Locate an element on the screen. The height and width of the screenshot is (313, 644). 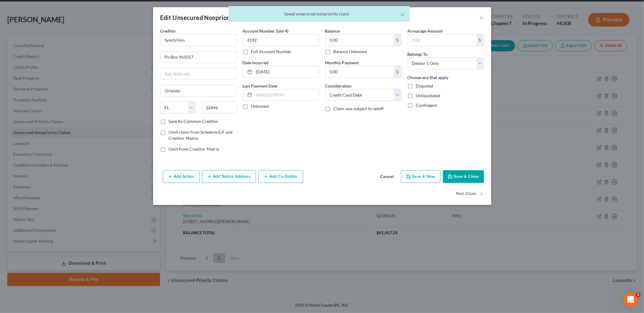
span: Omit from Creditor Matrix is located at coordinates (194, 149).